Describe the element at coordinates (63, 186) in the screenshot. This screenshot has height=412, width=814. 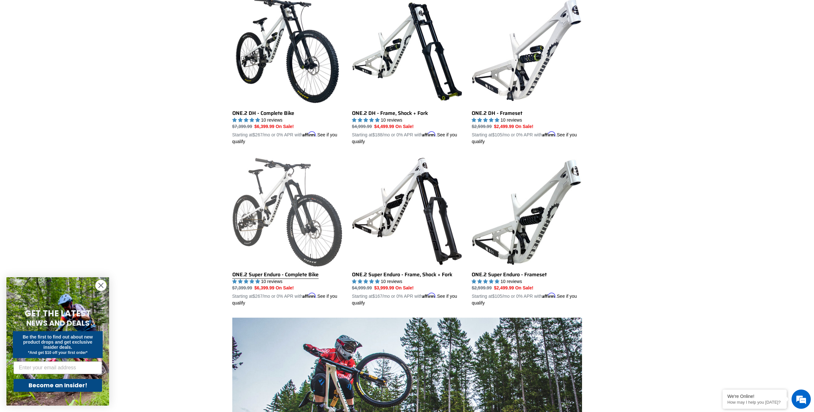
I see `textarea: Type your message and hit 'Enter'` at that location.